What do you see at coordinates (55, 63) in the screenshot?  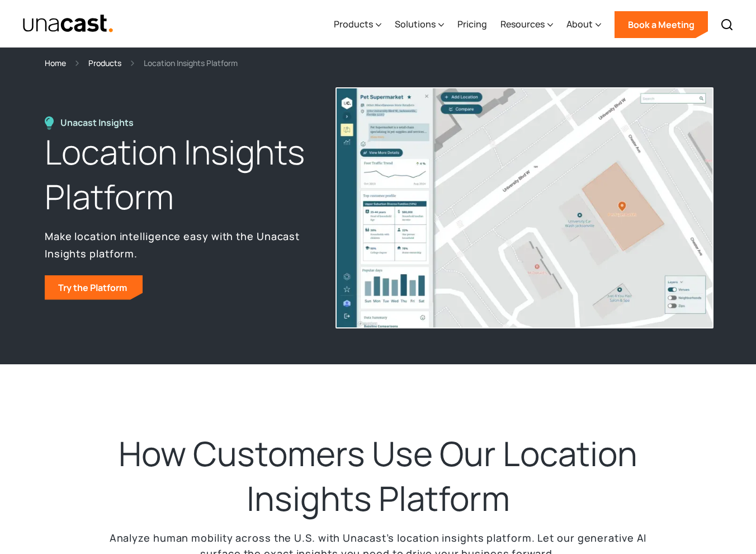 I see `a: Home` at bounding box center [55, 63].